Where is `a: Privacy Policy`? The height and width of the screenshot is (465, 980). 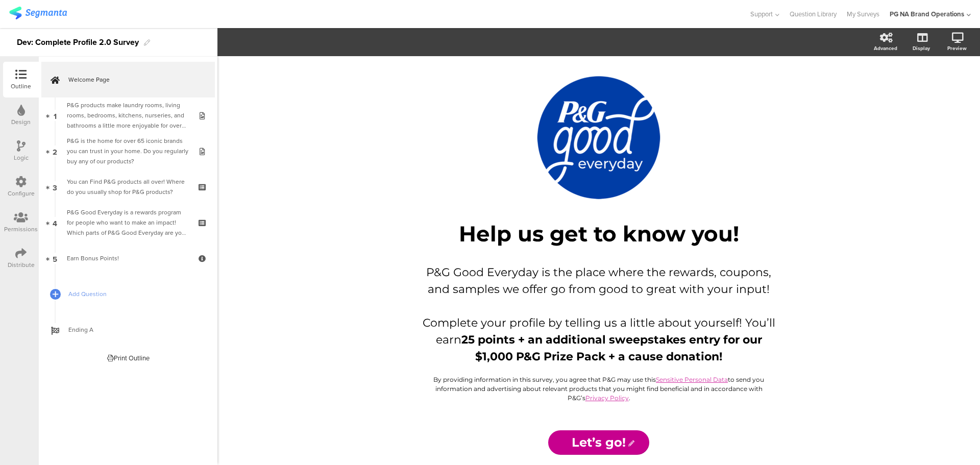 a: Privacy Policy is located at coordinates (607, 398).